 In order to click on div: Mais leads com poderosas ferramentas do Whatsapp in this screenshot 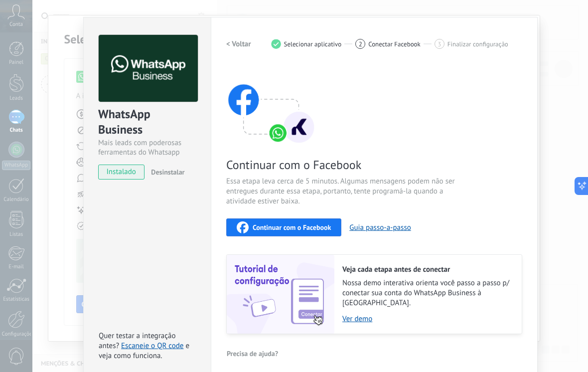, I will do `click(147, 147)`.